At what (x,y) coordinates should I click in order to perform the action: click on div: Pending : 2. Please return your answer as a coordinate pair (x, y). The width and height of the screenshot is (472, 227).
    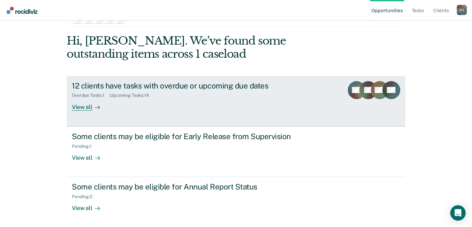
    Looking at the image, I should click on (85, 196).